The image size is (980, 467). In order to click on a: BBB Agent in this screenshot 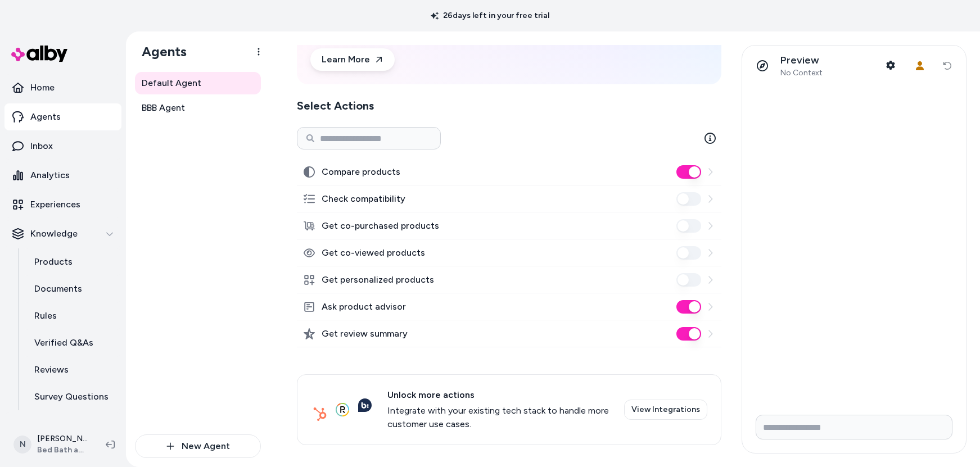, I will do `click(198, 108)`.